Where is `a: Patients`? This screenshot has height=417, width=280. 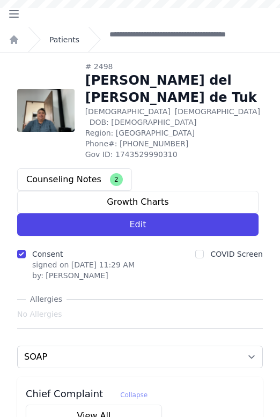 a: Patients is located at coordinates (64, 40).